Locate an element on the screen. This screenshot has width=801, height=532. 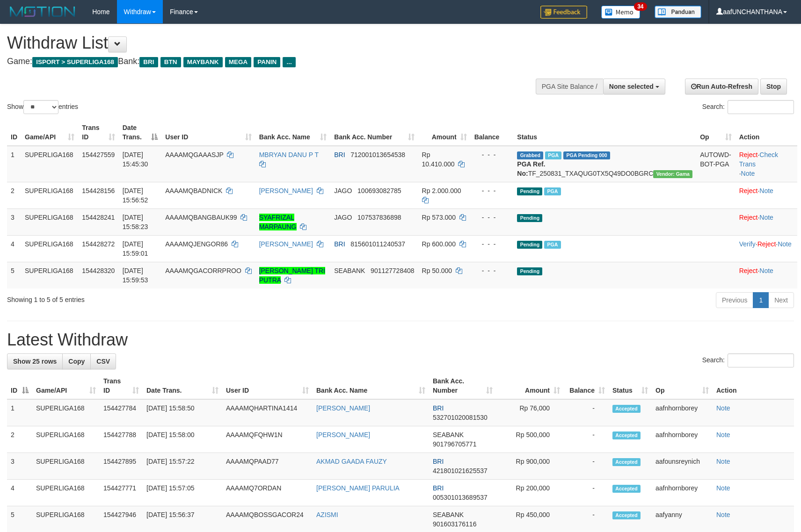
span: AAAAMQGAAASJP is located at coordinates (194, 155).